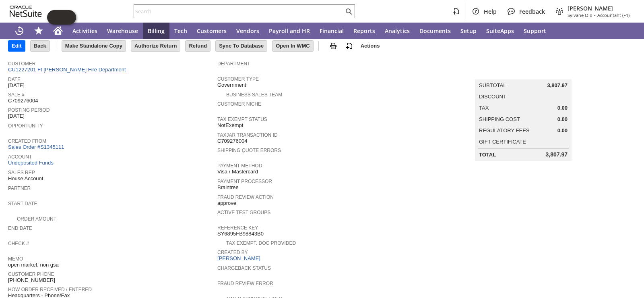 The image size is (644, 298). Describe the element at coordinates (332, 31) in the screenshot. I see `a: Financial` at that location.